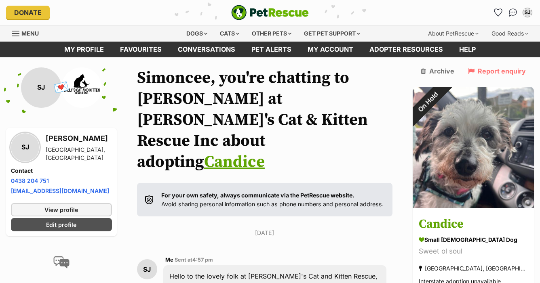 Image resolution: width=540 pixels, height=283 pixels. Describe the element at coordinates (206, 49) in the screenshot. I see `a: conversations` at that location.